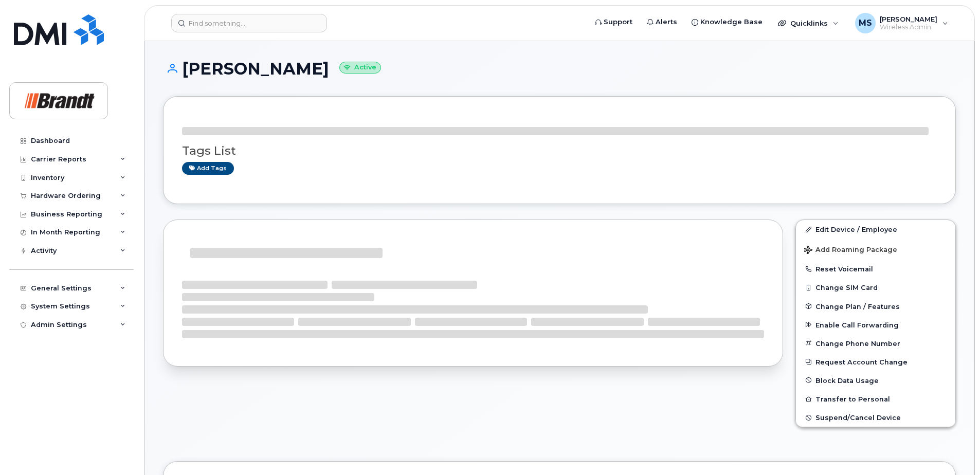 This screenshot has height=475, width=980. Describe the element at coordinates (876, 306) in the screenshot. I see `button: Change Plan / Features` at that location.